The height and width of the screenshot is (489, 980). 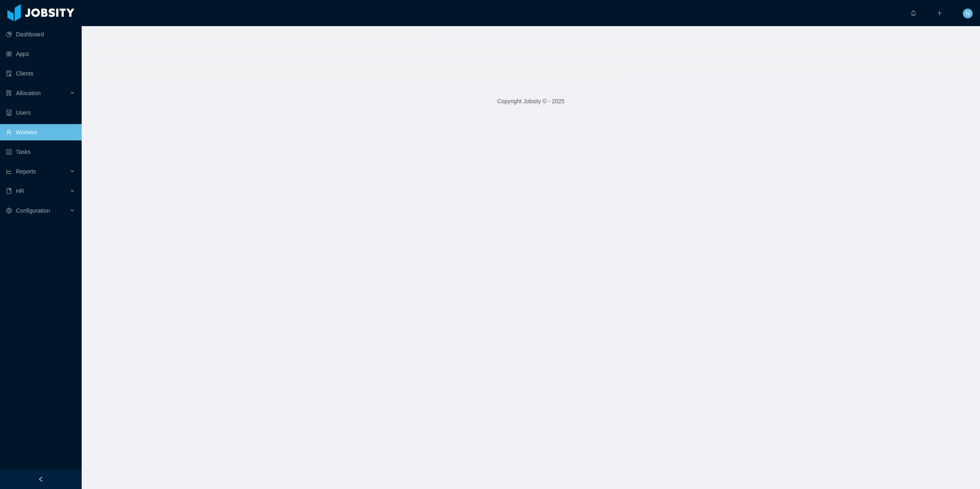 What do you see at coordinates (40, 73) in the screenshot?
I see `a: icon: auditClients` at bounding box center [40, 73].